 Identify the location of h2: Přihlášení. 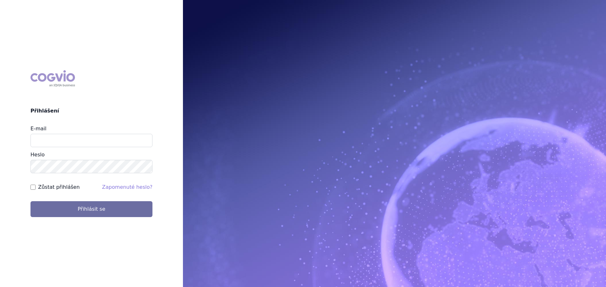
(91, 111).